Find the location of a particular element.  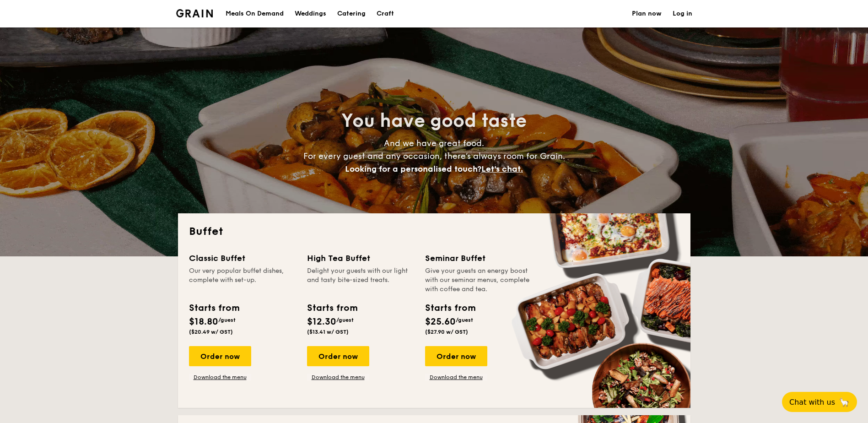

span: You have good taste is located at coordinates (433, 121).